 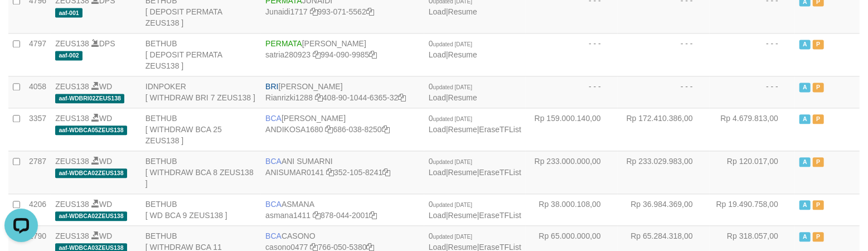 What do you see at coordinates (663, 129) in the screenshot?
I see `td: Rp 172.410.386,00` at bounding box center [663, 129].